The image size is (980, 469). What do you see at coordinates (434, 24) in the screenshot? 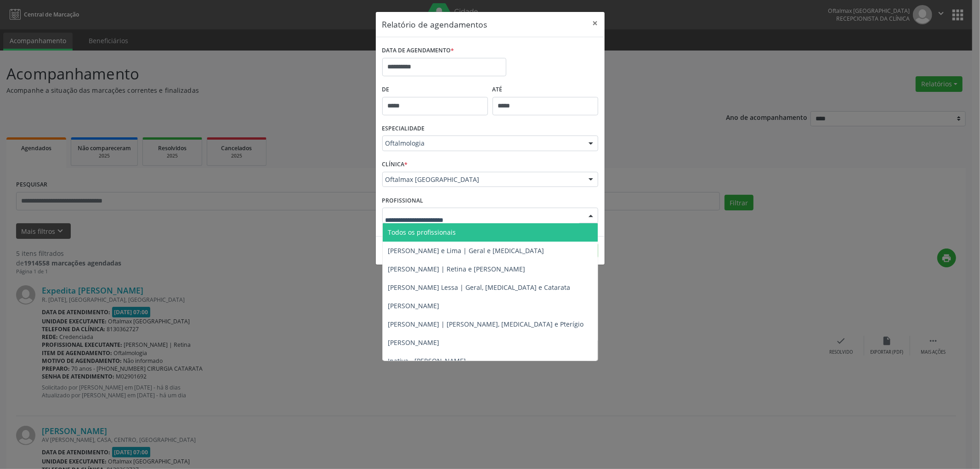
I see `h5: Relatório de agendamentos` at bounding box center [434, 24].